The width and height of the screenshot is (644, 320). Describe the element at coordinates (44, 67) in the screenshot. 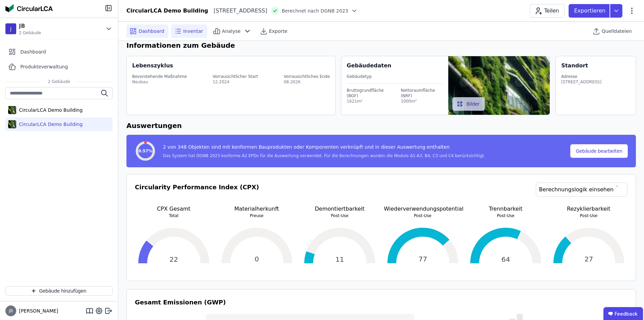

I see `span: Produkteverwaltung` at that location.